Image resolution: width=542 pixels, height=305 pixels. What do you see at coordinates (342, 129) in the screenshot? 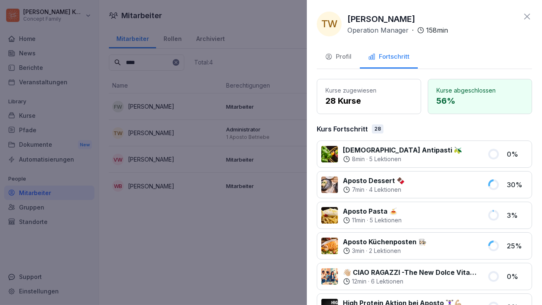
I see `p: Kurs Fortschritt` at bounding box center [342, 129].